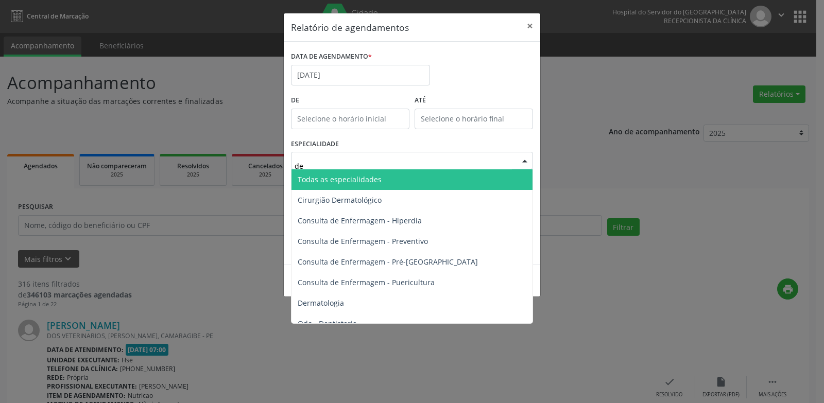  What do you see at coordinates (350, 100) in the screenshot?
I see `label: De` at bounding box center [350, 100].